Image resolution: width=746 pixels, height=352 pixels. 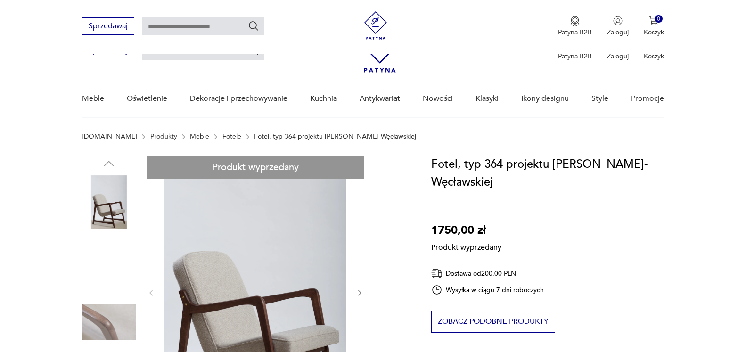 I want to click on button: Zaloguj, so click(x=618, y=26).